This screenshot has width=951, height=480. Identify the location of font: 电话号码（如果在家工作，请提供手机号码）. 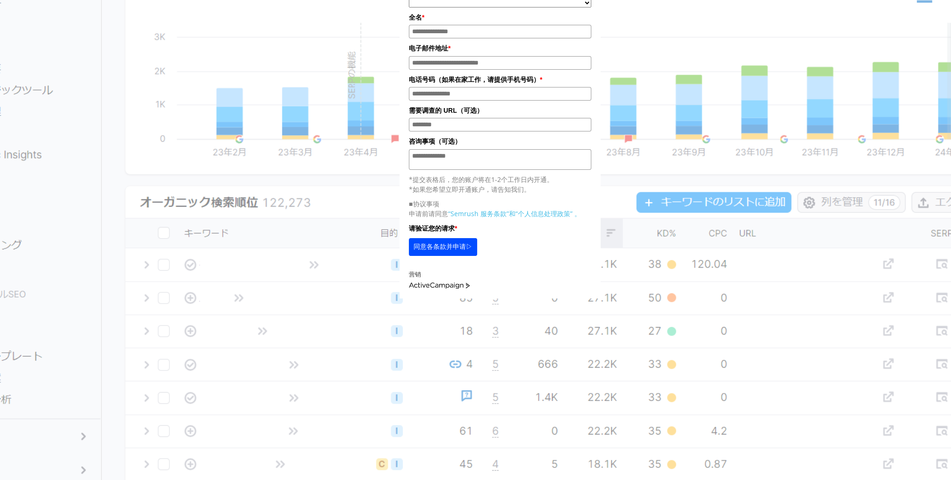
(474, 80).